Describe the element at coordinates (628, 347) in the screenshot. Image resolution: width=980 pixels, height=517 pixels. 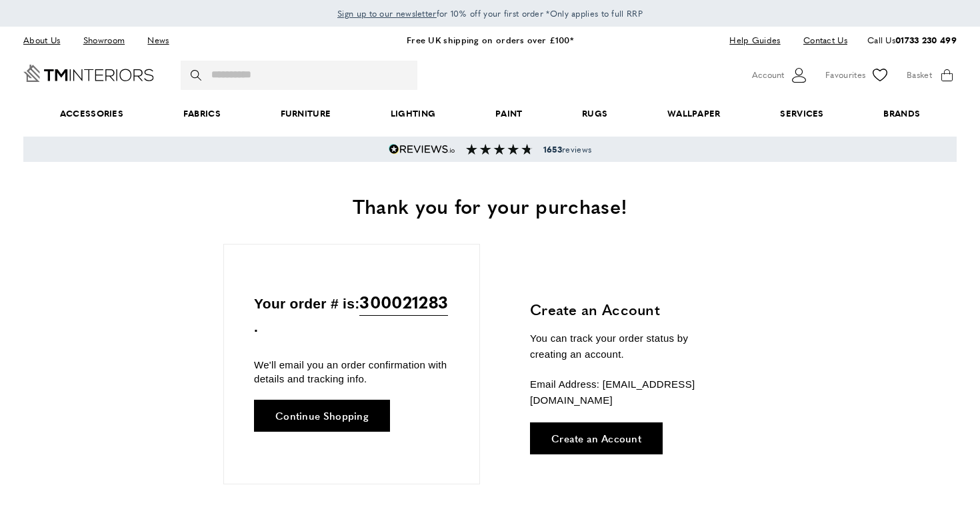
I see `p: You can track your order status by creating an account.` at that location.